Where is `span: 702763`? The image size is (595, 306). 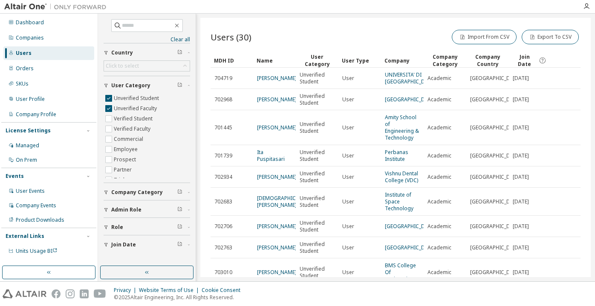
span: 702763 is located at coordinates (223, 248).